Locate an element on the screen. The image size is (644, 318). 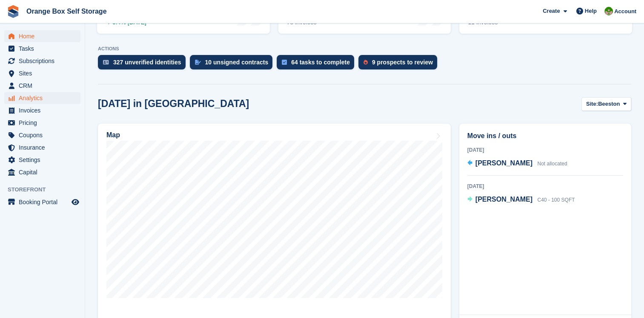
span: Insurance is located at coordinates (44, 147).